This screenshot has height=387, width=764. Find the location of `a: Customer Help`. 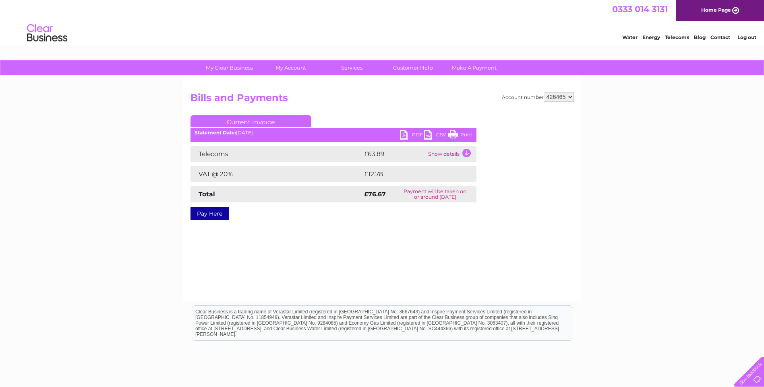

a: Customer Help is located at coordinates (413, 68).